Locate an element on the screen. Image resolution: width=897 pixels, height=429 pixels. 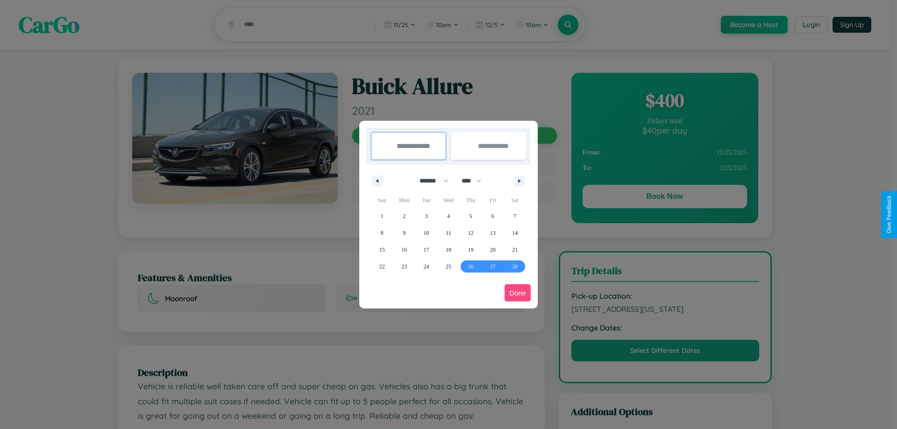
span: 25 is located at coordinates (448, 267).